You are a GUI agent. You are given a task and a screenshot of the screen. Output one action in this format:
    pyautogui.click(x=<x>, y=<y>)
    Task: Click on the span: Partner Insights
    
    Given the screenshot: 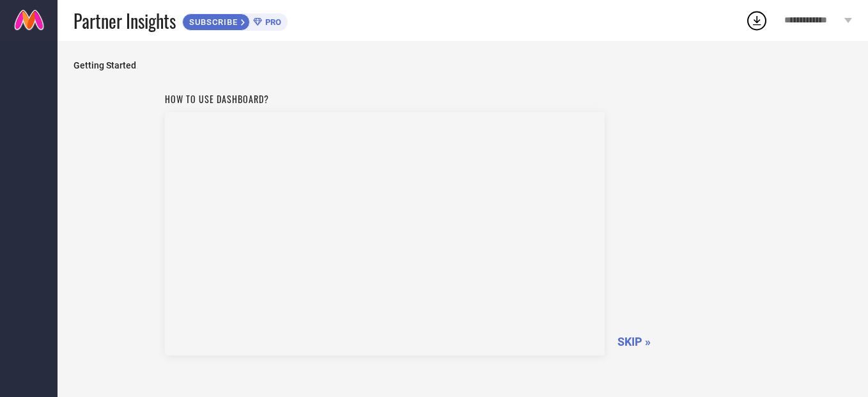 What is the action you would take?
    pyautogui.click(x=124, y=21)
    